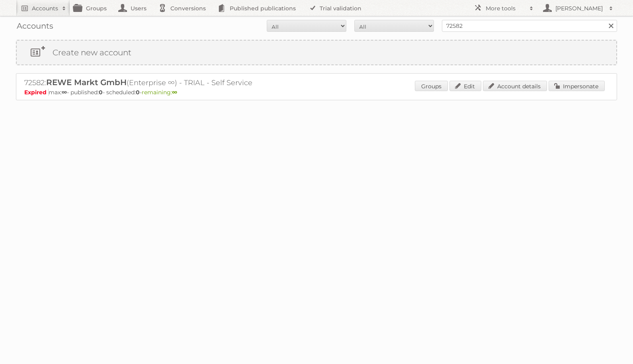 This screenshot has width=633, height=364. What do you see at coordinates (36, 92) in the screenshot?
I see `span: Expired` at bounding box center [36, 92].